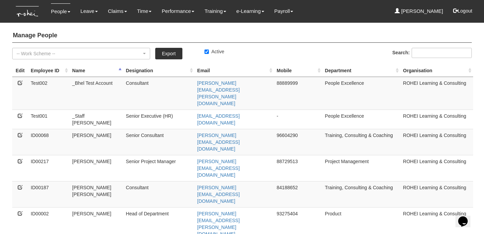 Image resolution: width=484 pixels, height=234 pixels. Describe the element at coordinates (49, 194) in the screenshot. I see `td: ID00187` at that location.